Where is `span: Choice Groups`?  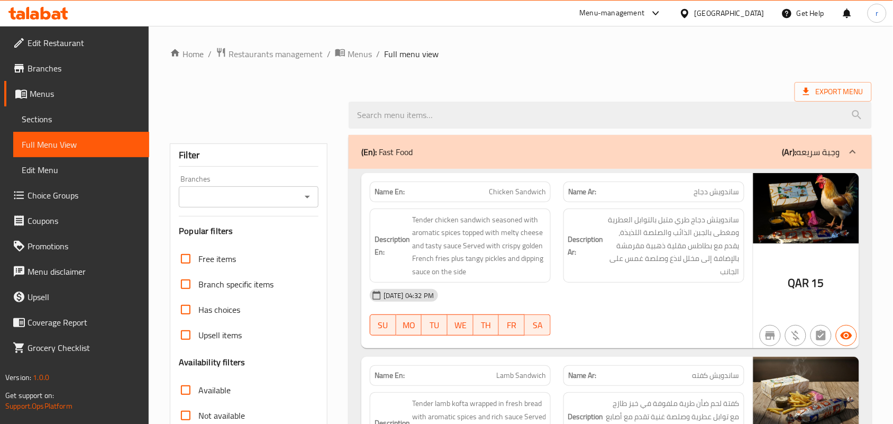
span: Choice Groups is located at coordinates (84, 195).